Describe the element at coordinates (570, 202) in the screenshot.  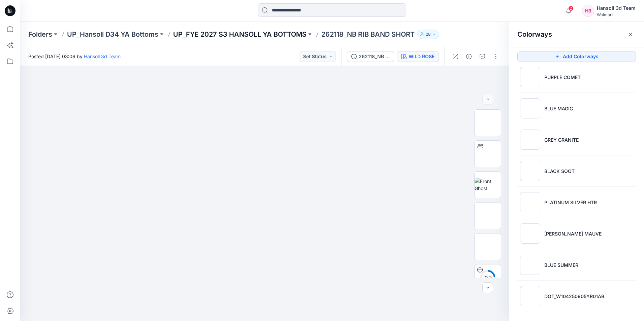
I see `p: PLATINUM SILVER HTR` at that location.